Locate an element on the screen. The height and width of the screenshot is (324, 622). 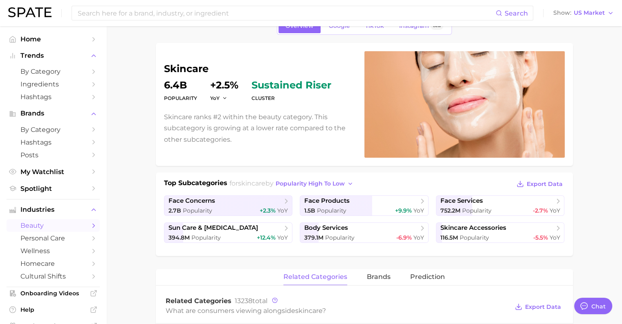
span: 379.1m is located at coordinates (314, 237).